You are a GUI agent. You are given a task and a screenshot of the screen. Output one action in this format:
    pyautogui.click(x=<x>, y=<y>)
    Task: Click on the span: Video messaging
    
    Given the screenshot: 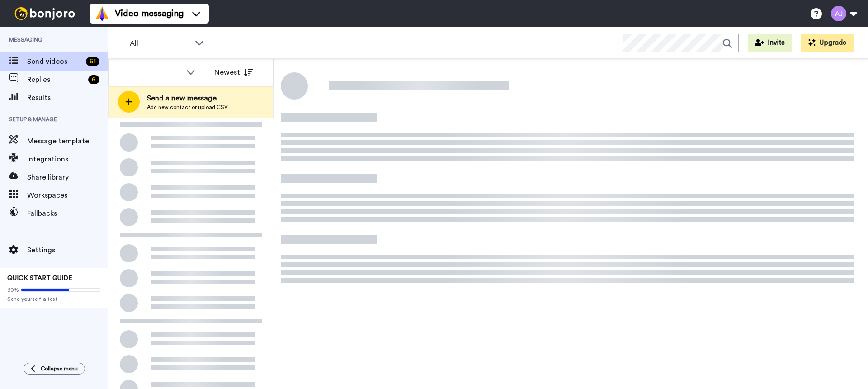 What is the action you would take?
    pyautogui.click(x=149, y=14)
    